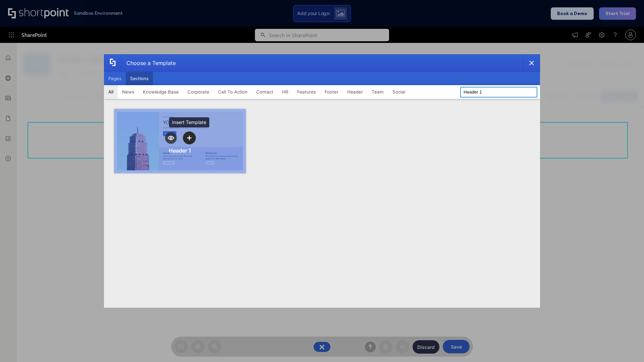 The width and height of the screenshot is (644, 362). Describe the element at coordinates (285, 92) in the screenshot. I see `button: HR` at that location.